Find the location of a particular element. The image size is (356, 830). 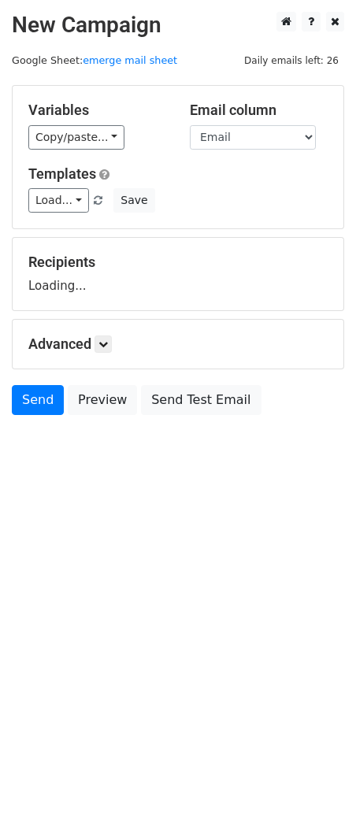

button: Save is located at coordinates (134, 200).